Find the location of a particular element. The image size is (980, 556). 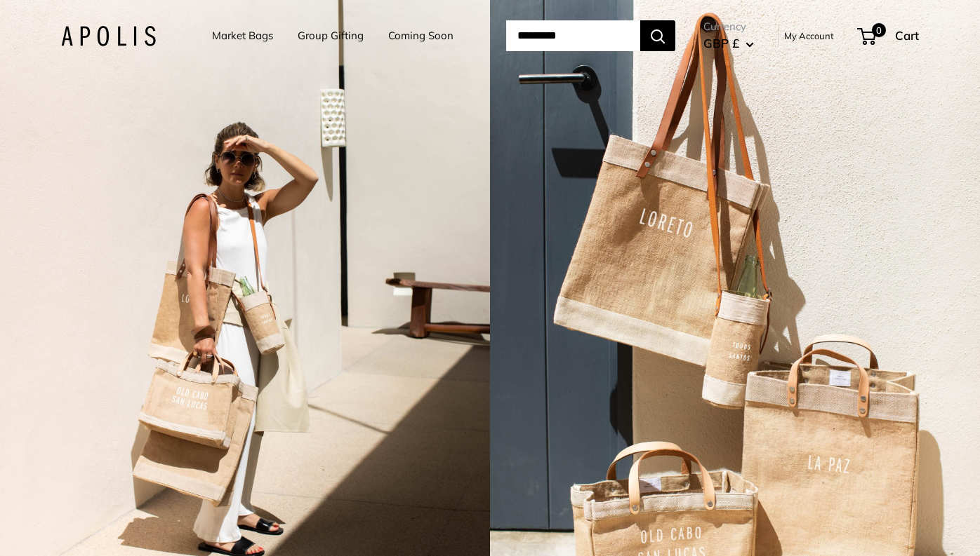

a: Group Gifting is located at coordinates (330, 36).